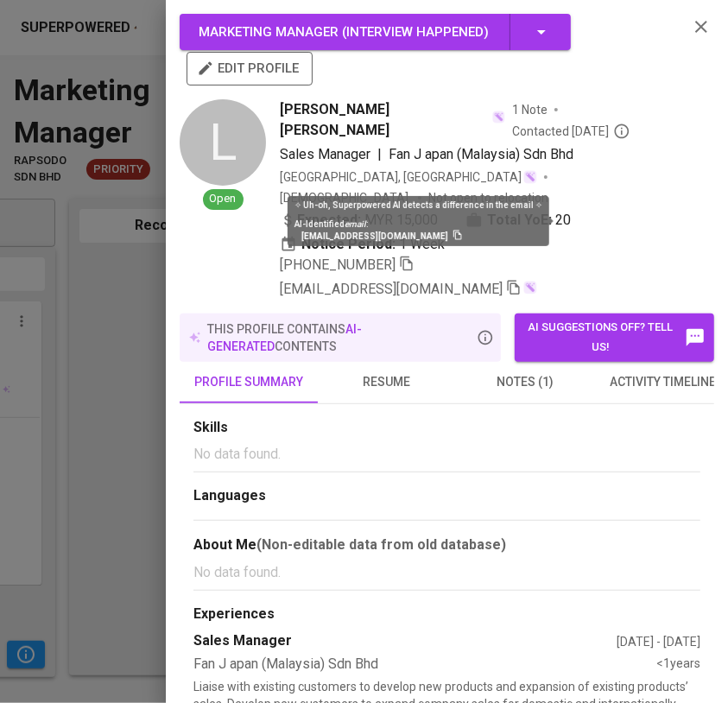 The width and height of the screenshot is (728, 703). Describe the element at coordinates (525, 382) in the screenshot. I see `span: notes (1)` at that location.